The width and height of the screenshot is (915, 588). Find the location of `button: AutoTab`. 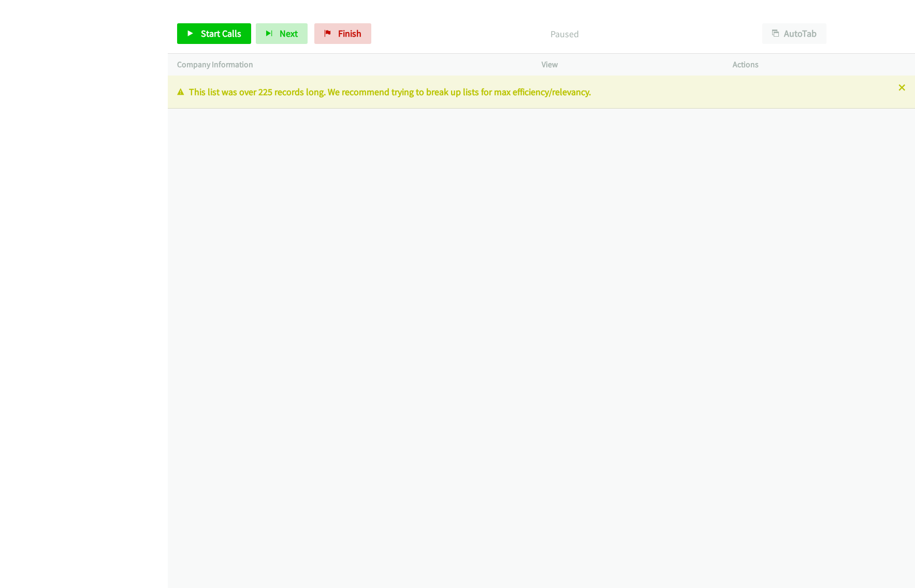

button: AutoTab is located at coordinates (794, 34).